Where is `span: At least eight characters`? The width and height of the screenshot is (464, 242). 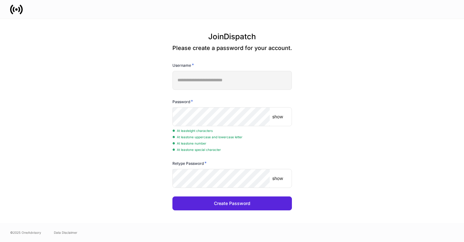
span: At least eight characters is located at coordinates (192, 131).